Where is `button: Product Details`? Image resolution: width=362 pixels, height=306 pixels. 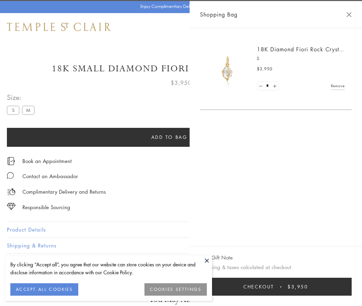 button: Product Details is located at coordinates (181, 229).